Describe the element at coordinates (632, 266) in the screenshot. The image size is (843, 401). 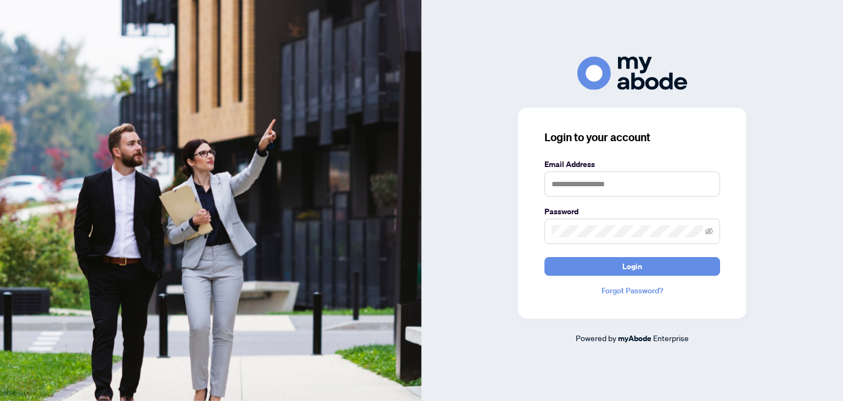
I see `span: Login` at that location.